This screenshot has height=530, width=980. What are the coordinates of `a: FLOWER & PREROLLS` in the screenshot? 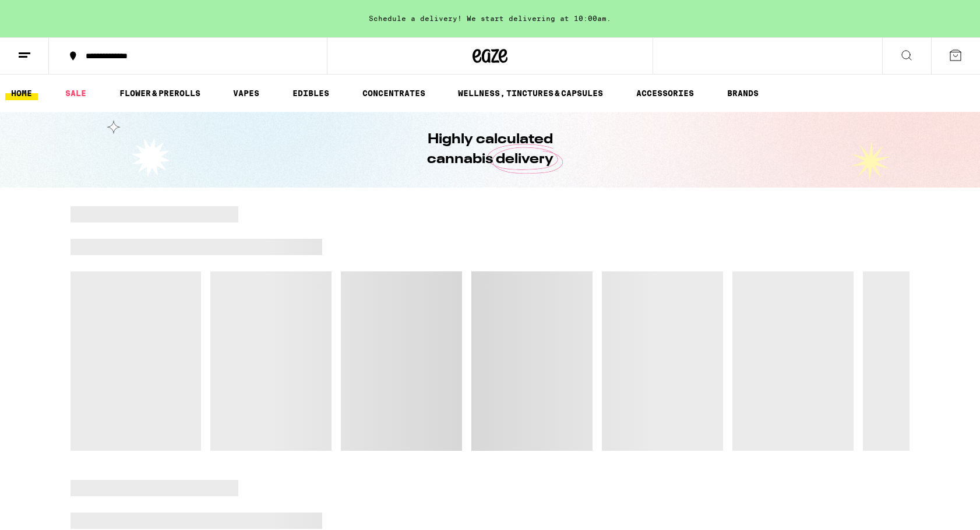 It's located at (160, 93).